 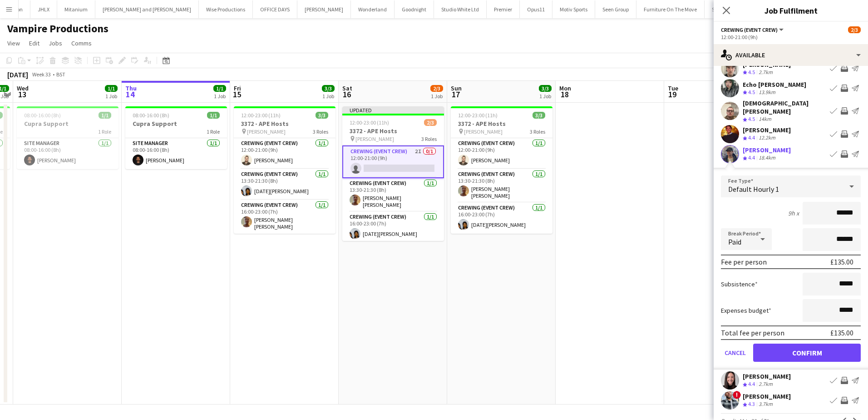 What do you see at coordinates (55, 43) in the screenshot?
I see `span: Jobs` at bounding box center [55, 43].